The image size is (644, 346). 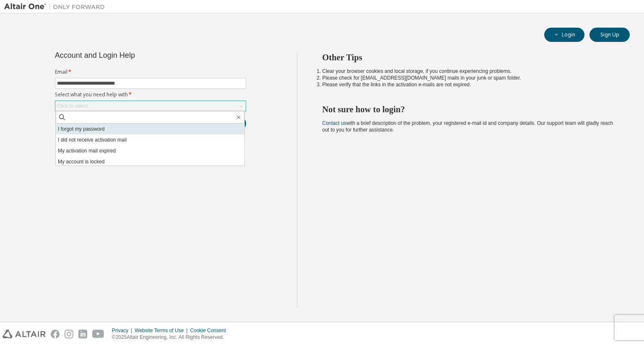 What do you see at coordinates (24, 334) in the screenshot?
I see `img: altair_logo.svg` at bounding box center [24, 334].